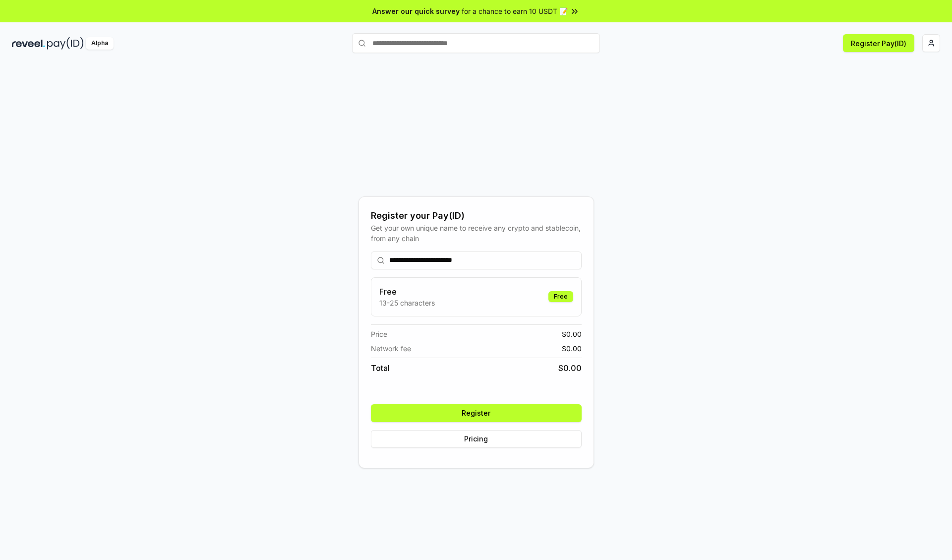 Image resolution: width=952 pixels, height=560 pixels. What do you see at coordinates (391, 348) in the screenshot?
I see `span: Network fee` at bounding box center [391, 348].